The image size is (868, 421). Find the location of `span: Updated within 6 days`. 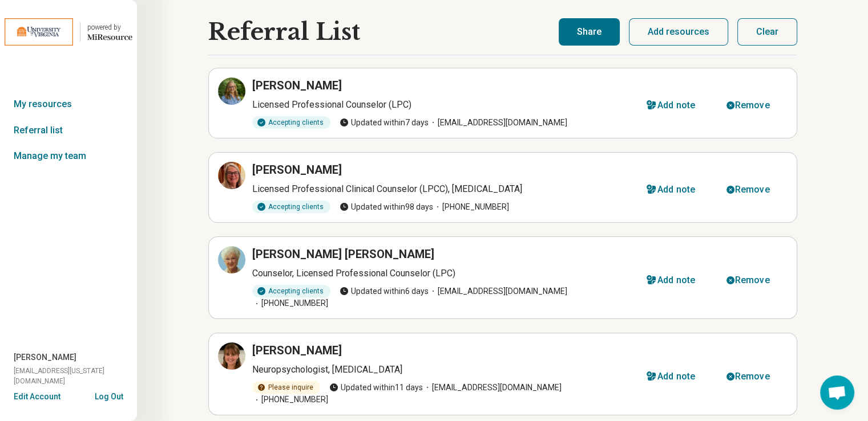

span: Updated within 6 days is located at coordinates (384, 292).